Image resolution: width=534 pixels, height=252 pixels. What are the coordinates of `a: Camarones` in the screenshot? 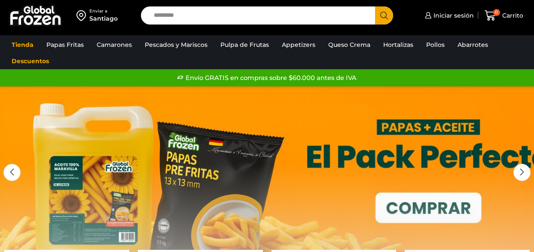 It's located at (114, 45).